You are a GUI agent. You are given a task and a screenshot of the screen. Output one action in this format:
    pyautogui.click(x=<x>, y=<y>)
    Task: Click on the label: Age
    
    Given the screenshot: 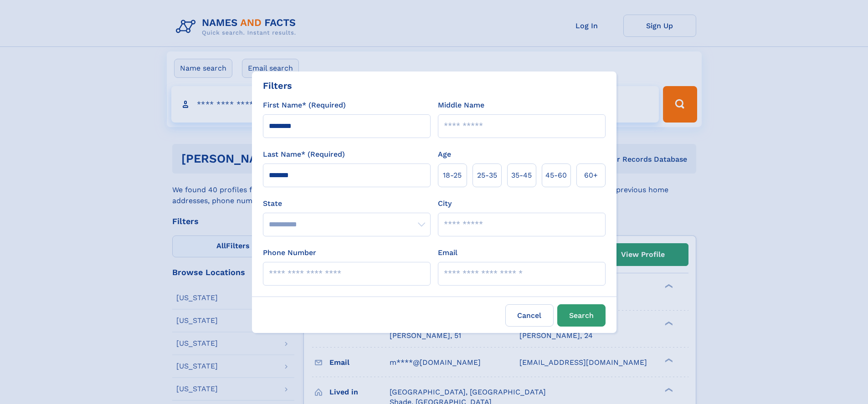 What is the action you would take?
    pyautogui.click(x=444, y=154)
    